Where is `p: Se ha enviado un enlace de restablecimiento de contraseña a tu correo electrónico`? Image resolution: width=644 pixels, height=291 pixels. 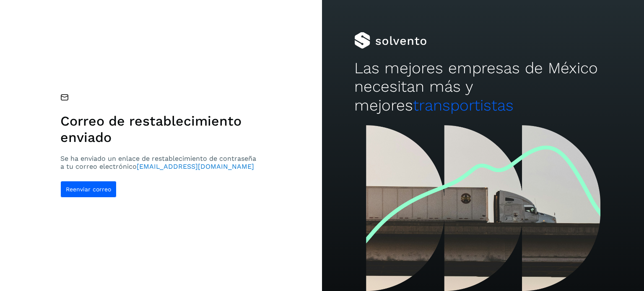
p: Se ha enviado un enlace de restablecimiento de contraseña a tu correo electrónico is located at coordinates (160, 163).